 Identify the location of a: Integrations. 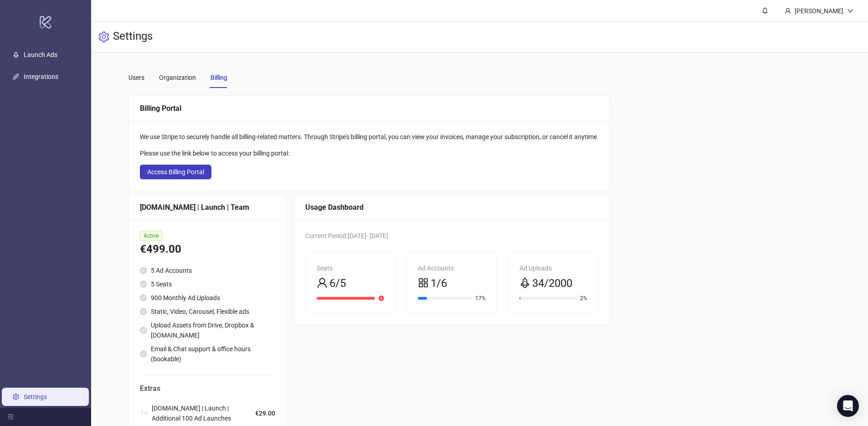
(41, 77).